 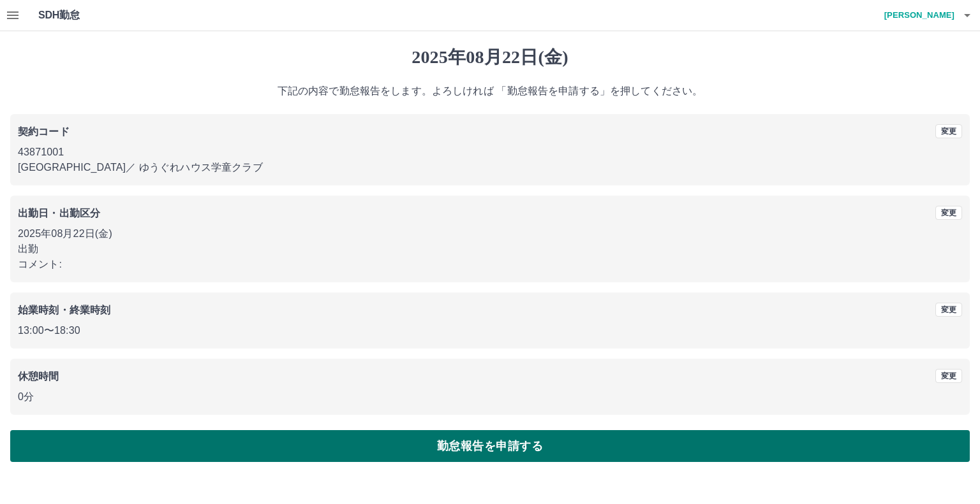 What do you see at coordinates (59, 213) in the screenshot?
I see `b: 出勤日・出勤区分` at bounding box center [59, 213].